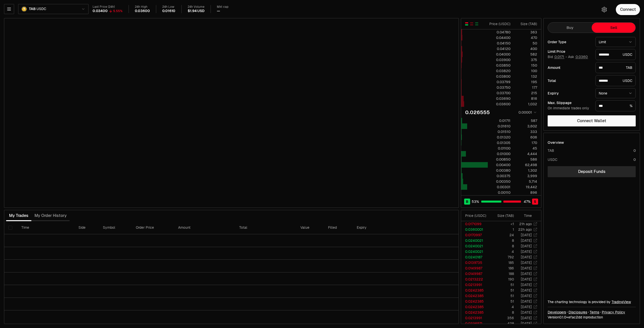  What do you see at coordinates (499, 43) in the screenshot?
I see `div: 0.04150` at bounding box center [499, 43].